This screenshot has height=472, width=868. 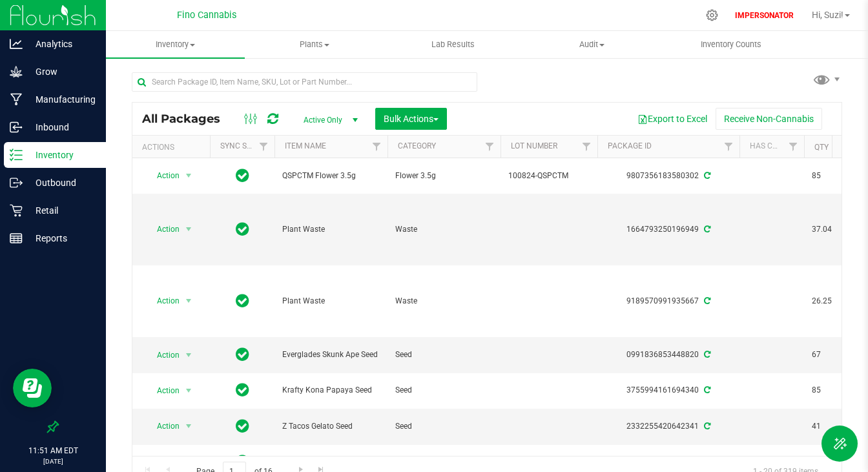 I want to click on th: Has COA, so click(x=771, y=147).